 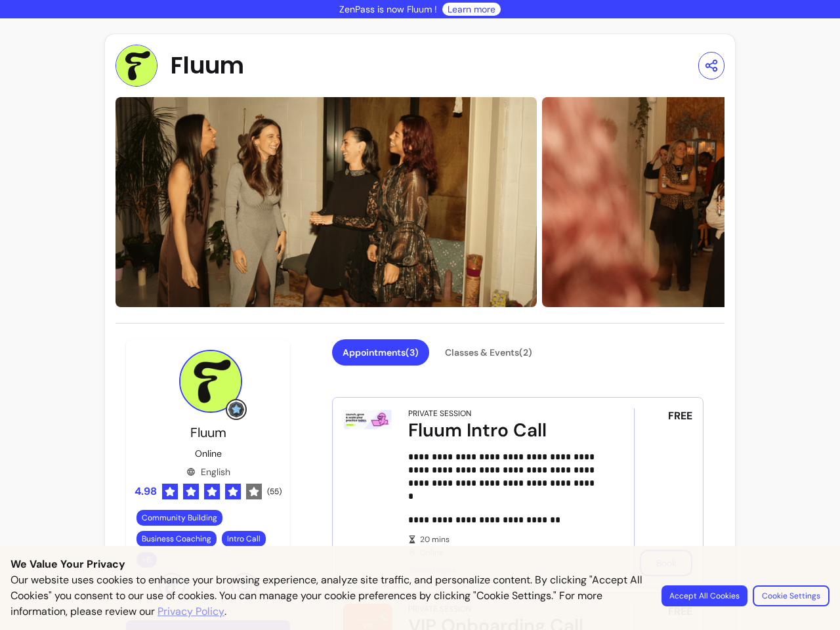 I want to click on img: Grow, so click(x=236, y=409).